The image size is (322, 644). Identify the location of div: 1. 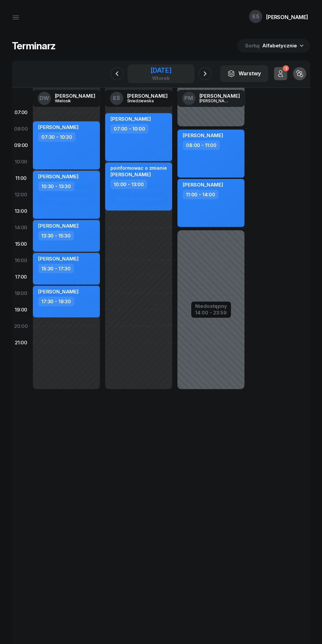
(285, 68).